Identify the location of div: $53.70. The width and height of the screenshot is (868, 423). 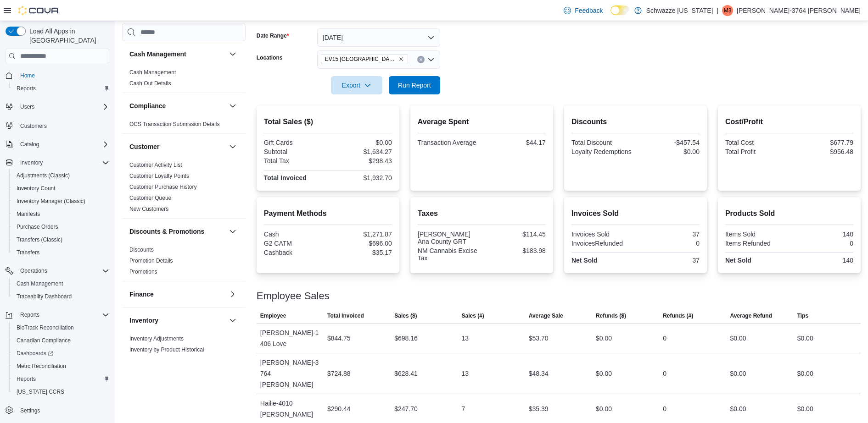
(538, 339).